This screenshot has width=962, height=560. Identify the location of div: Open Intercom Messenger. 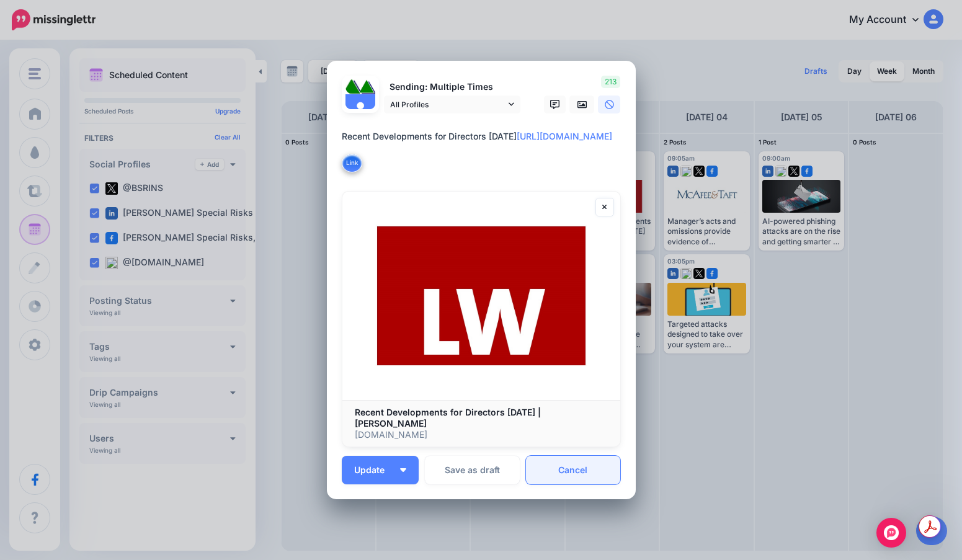
(891, 532).